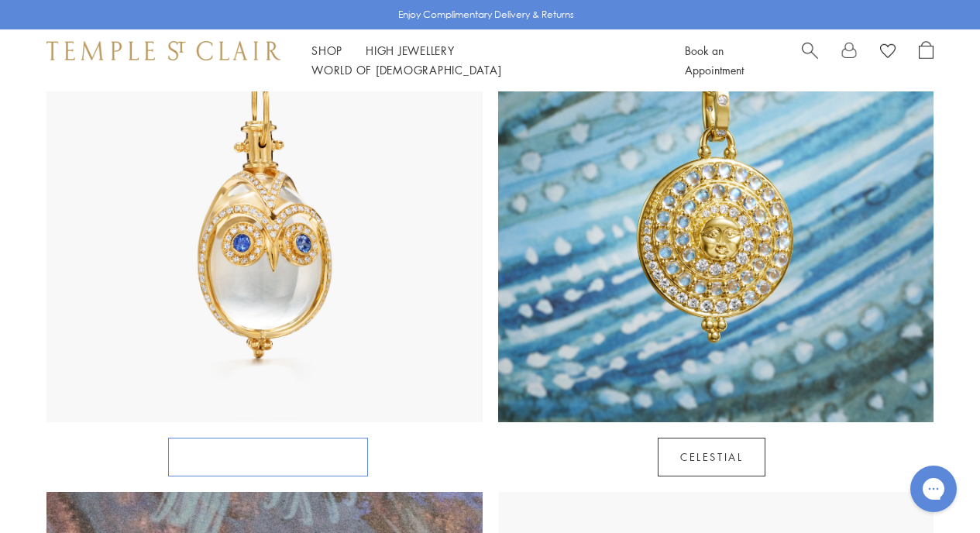  What do you see at coordinates (268, 457) in the screenshot?
I see `a: Rock Crystal Amulets` at bounding box center [268, 457].